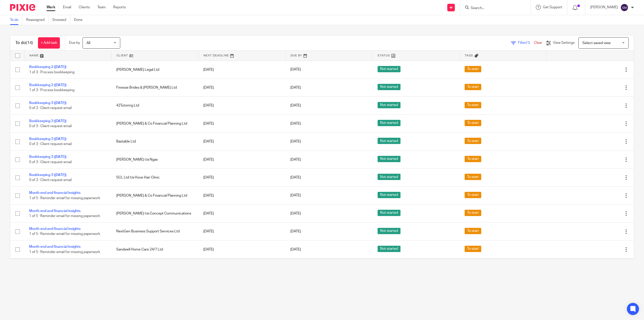 The height and width of the screenshot is (320, 644). What do you see at coordinates (528, 43) in the screenshot?
I see `span: (1)` at bounding box center [528, 43].